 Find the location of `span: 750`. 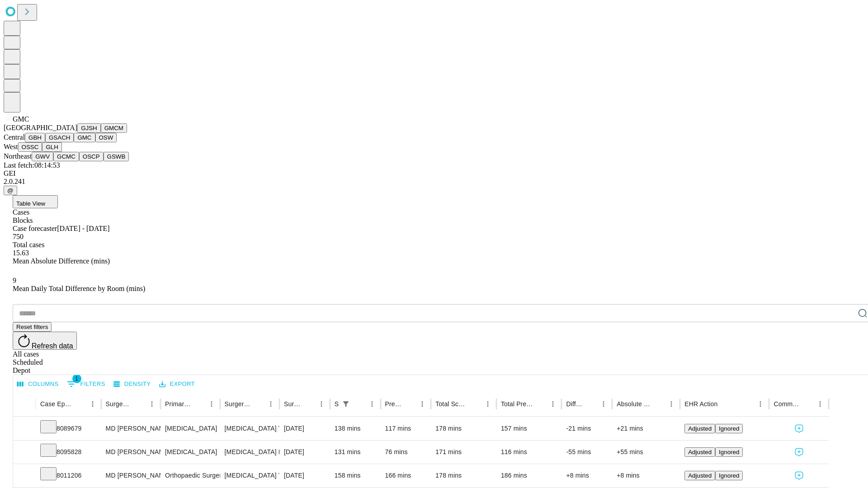

span: 750 is located at coordinates (18, 236).